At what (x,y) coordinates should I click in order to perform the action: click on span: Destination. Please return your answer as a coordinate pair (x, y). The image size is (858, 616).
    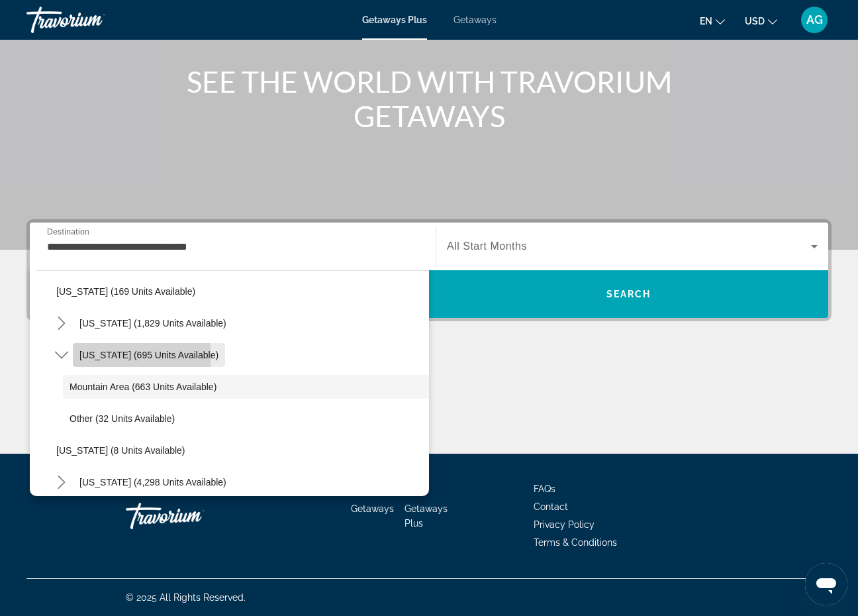
    Looking at the image, I should click on (68, 231).